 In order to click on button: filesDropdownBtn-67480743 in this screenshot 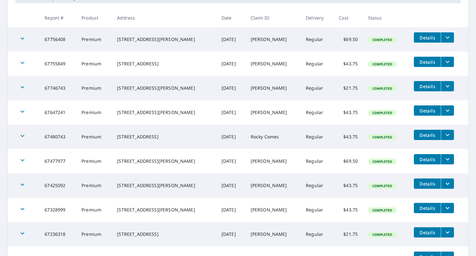, I will do `click(447, 135)`.